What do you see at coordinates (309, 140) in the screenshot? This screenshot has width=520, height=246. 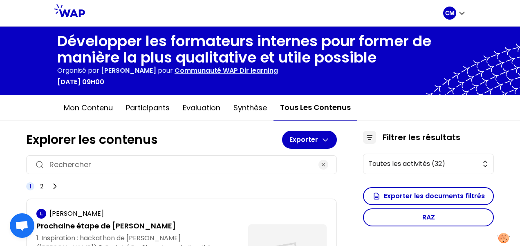 I see `button: Exporter` at bounding box center [309, 140].